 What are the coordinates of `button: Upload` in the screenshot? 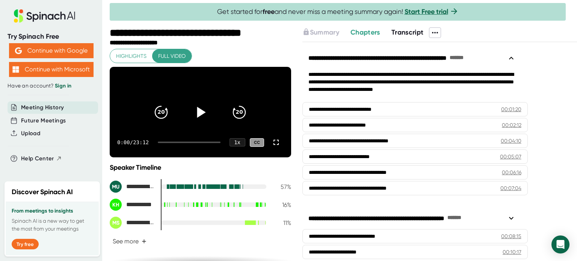 It's located at (30, 133).